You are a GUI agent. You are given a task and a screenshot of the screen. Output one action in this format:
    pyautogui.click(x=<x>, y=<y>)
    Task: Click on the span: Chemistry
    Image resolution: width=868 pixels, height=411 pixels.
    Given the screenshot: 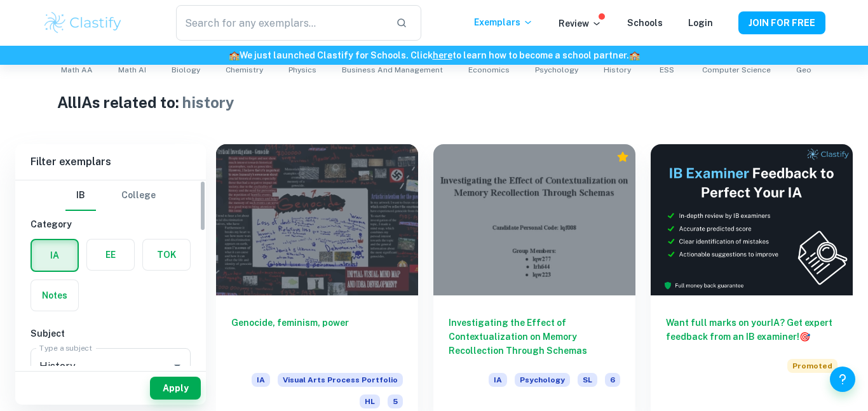 What is the action you would take?
    pyautogui.click(x=244, y=69)
    